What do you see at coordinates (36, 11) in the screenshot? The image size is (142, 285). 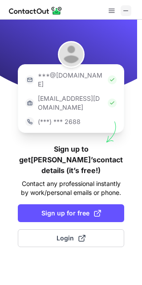 I see `img: ContactOut v5.3.10` at bounding box center [36, 11].